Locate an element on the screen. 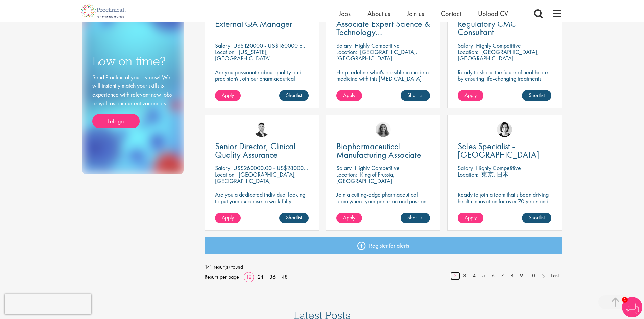  a: 10 is located at coordinates (532, 276).